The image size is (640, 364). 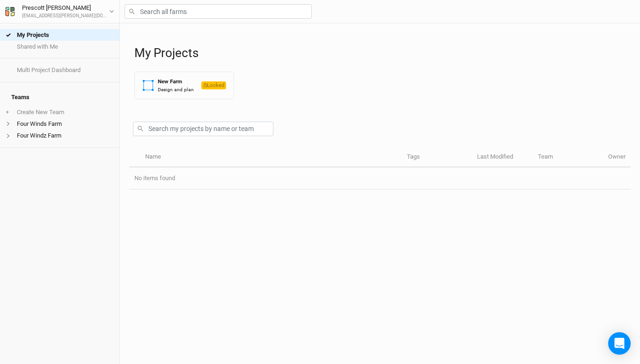 What do you see at coordinates (270, 157) in the screenshot?
I see `th: Name` at bounding box center [270, 157].